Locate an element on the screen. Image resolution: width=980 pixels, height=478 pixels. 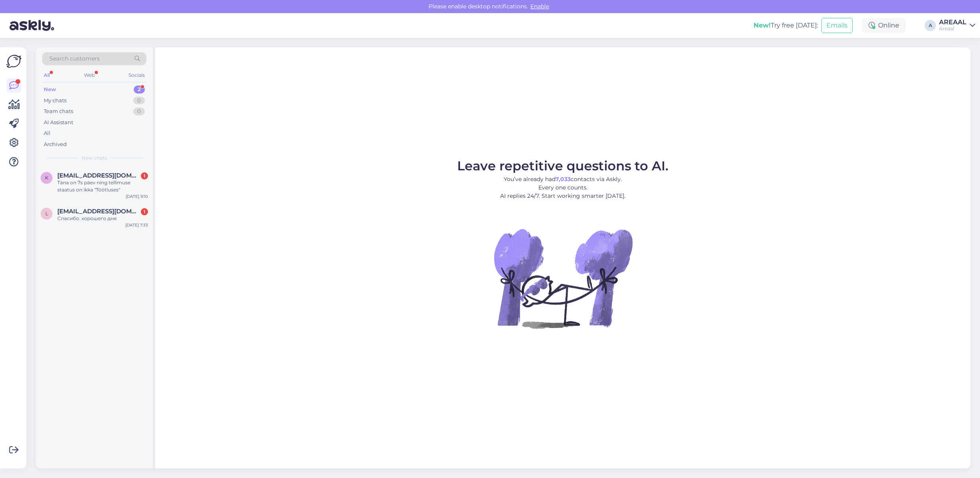
span: Enable is located at coordinates (540, 6).